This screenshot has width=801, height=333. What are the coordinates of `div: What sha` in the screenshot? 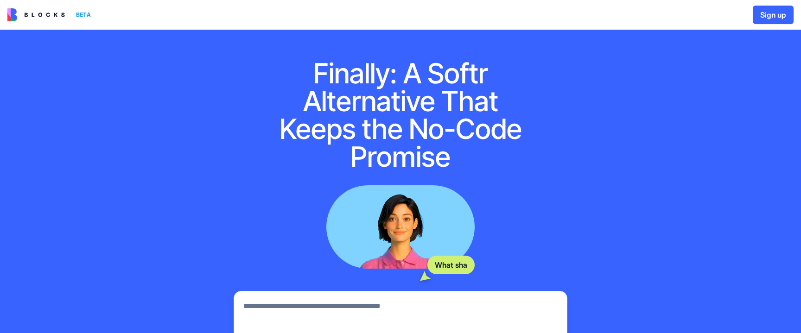 It's located at (451, 265).